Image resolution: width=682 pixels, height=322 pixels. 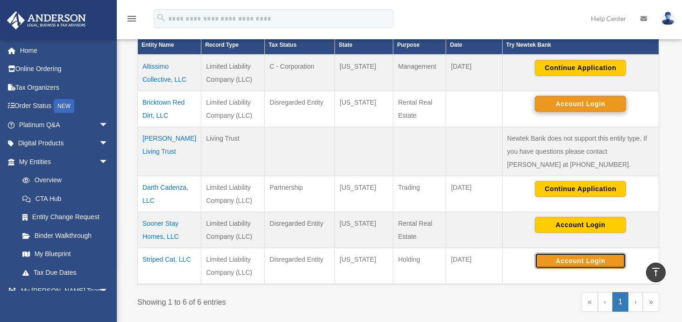 I want to click on td: Striped Cat, LLC, so click(x=170, y=266).